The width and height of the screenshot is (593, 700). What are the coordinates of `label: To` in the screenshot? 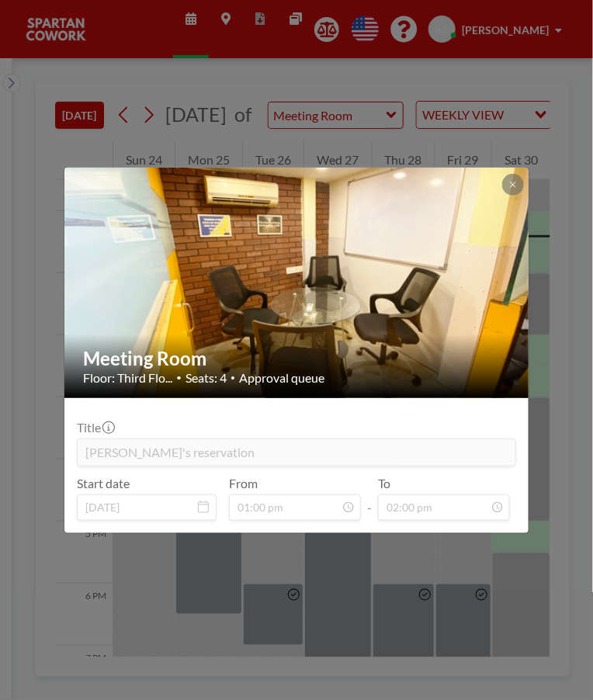 It's located at (384, 484).